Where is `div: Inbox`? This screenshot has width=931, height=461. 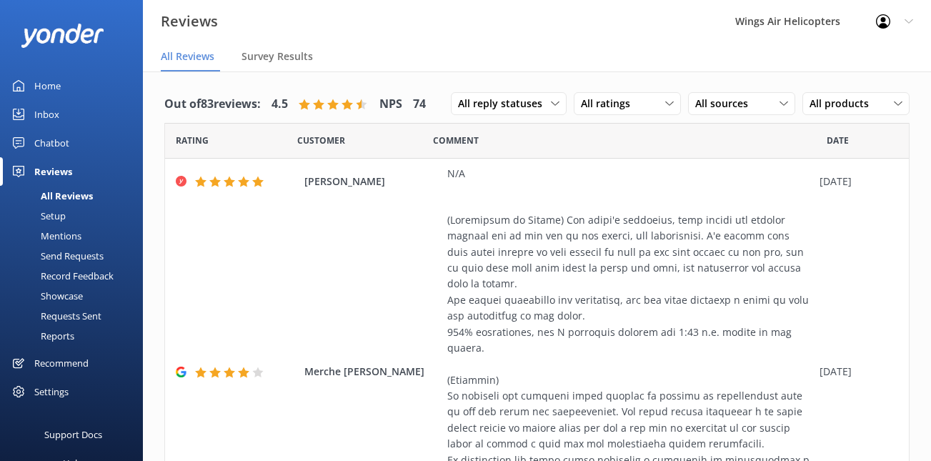
div: Inbox is located at coordinates (46, 114).